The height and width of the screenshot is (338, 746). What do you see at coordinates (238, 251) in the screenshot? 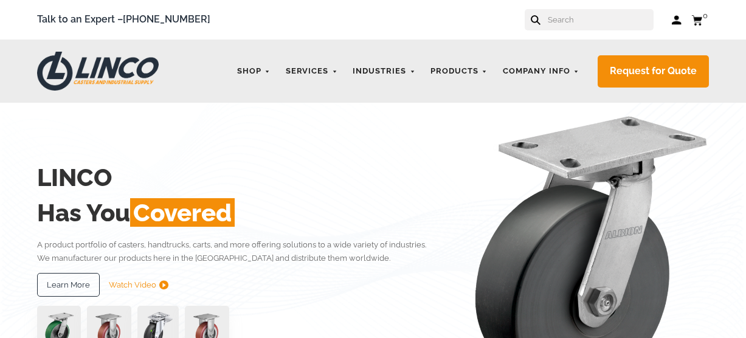
I see `p: A product portfolio of casters, handtrucks, carts, and more offering solutions to a wide variety ...` at bounding box center [238, 251].